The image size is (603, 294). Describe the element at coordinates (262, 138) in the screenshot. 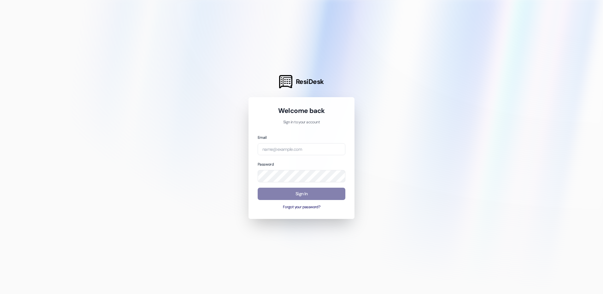

I see `label: Email` at that location.